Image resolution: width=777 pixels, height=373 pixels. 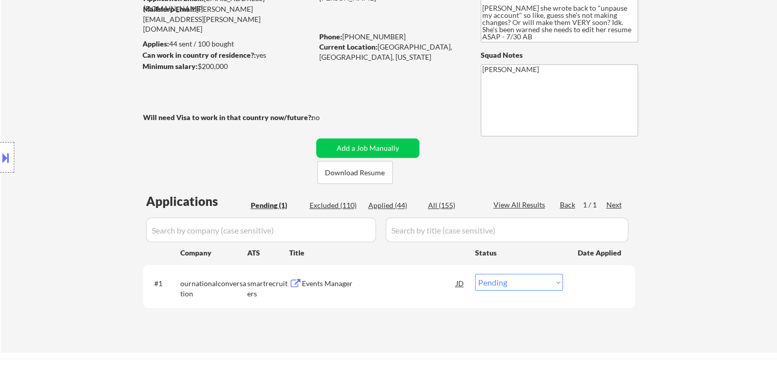 I want to click on input: Search by title (case sensitive), so click(x=507, y=230).